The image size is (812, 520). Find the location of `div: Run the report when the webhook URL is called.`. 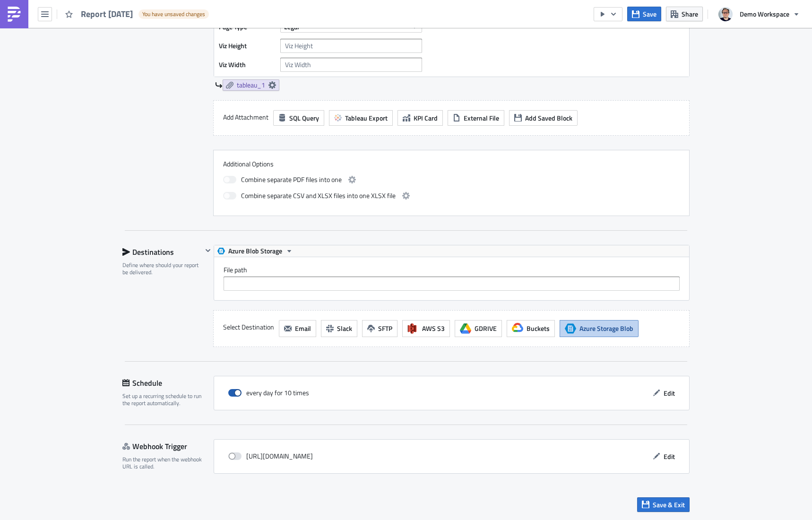

div: Run the report when the webhook URL is called. is located at coordinates (165, 463).